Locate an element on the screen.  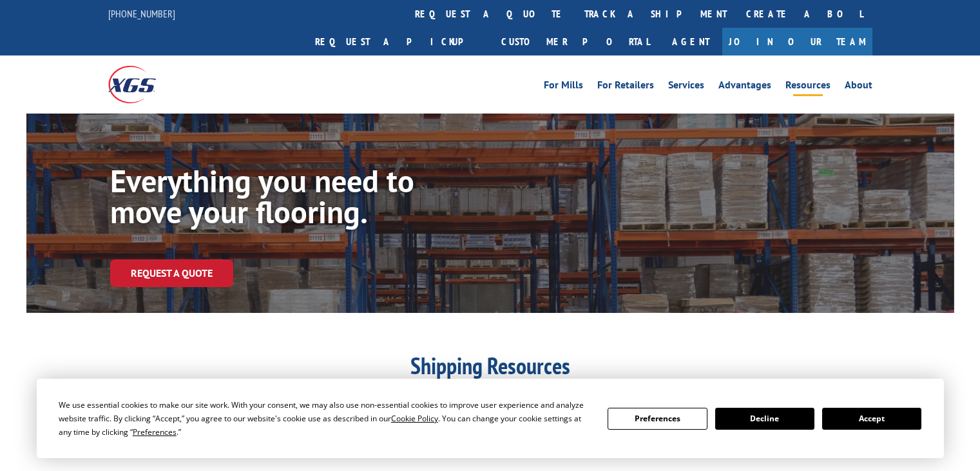
a: Request a Quote is located at coordinates (172, 273).